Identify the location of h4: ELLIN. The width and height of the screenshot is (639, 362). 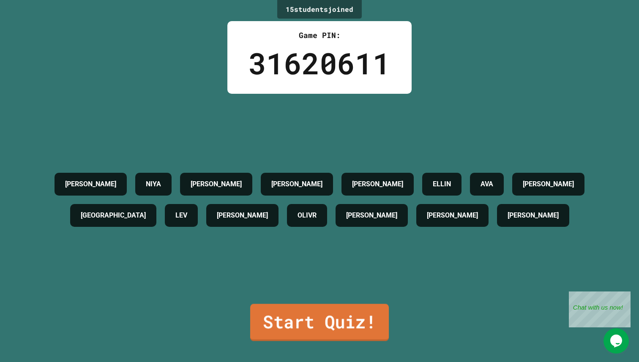
(442, 184).